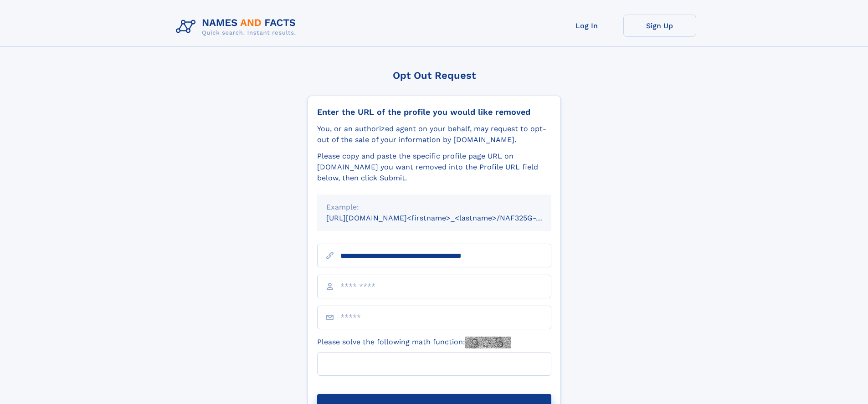  What do you see at coordinates (435, 207) in the screenshot?
I see `div: Example:` at bounding box center [435, 207].